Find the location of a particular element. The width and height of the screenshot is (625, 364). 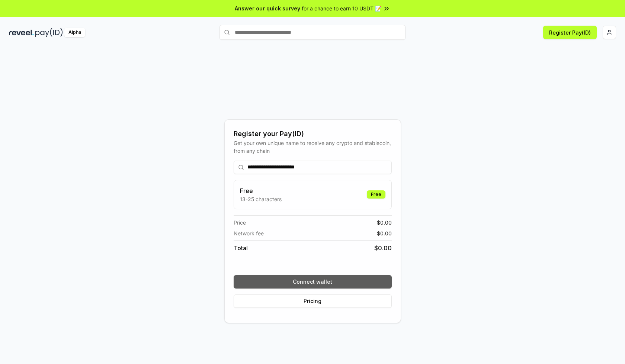

span: Price is located at coordinates (240, 222).